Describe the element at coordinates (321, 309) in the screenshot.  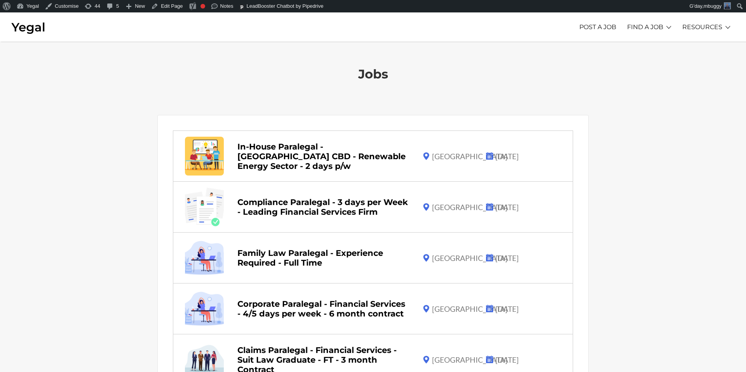
I see `a: Corporate Paralegal - Financial Services - 4/5 days per week - 6 month contract` at that location.